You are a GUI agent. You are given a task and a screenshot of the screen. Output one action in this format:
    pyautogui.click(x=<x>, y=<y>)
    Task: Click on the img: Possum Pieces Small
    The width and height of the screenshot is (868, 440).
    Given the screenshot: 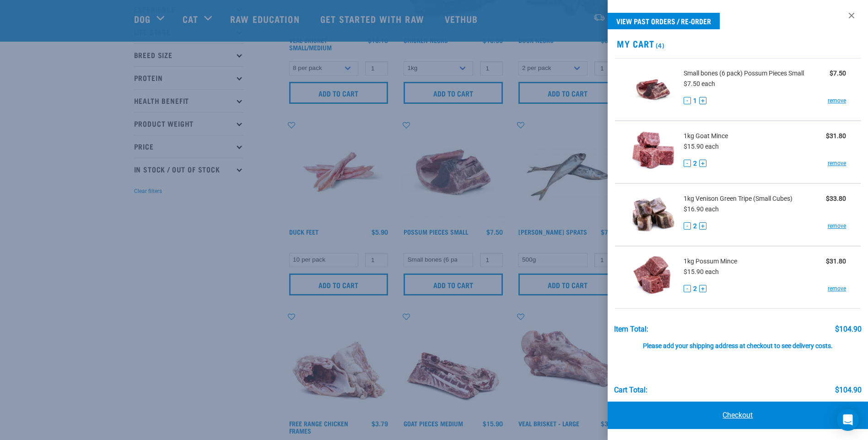 What is the action you would take?
    pyautogui.click(x=653, y=89)
    